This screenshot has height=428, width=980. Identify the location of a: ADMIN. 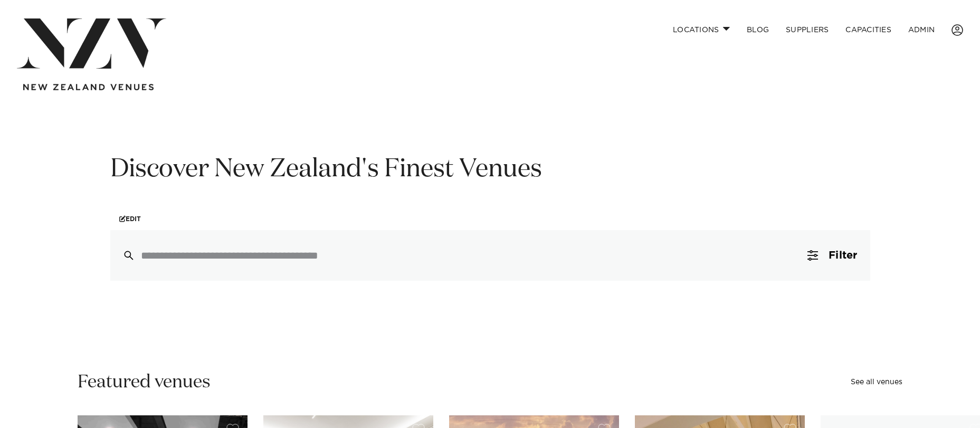
(921, 30).